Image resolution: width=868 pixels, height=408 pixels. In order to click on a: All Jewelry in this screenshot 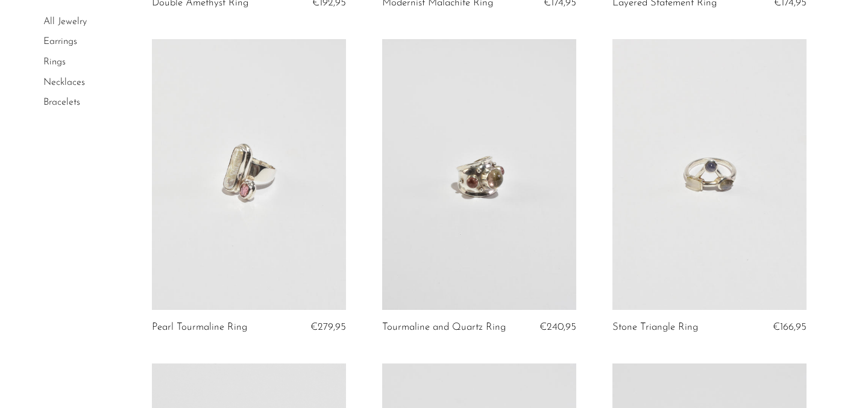, I will do `click(65, 21)`.